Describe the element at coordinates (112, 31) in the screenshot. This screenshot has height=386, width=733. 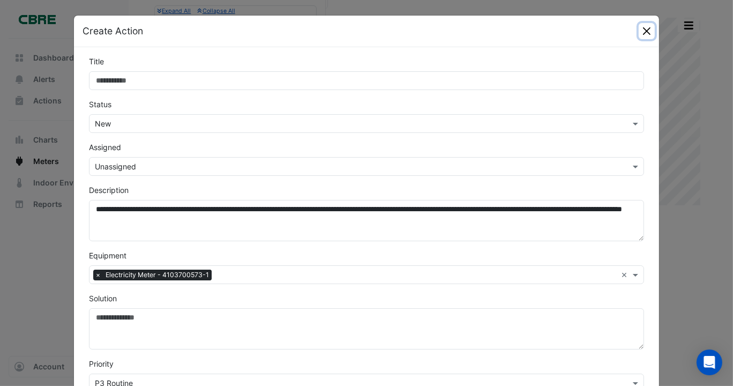
I see `h5: Create Action` at that location.